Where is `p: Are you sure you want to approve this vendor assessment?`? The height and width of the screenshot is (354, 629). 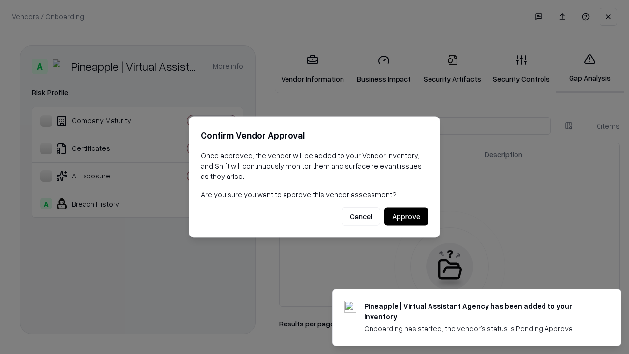
p: Are you sure you want to approve this vendor assessment? is located at coordinates (315, 194).